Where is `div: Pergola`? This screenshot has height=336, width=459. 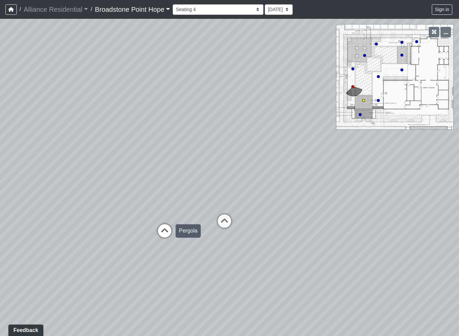 div: Pergola is located at coordinates (188, 231).